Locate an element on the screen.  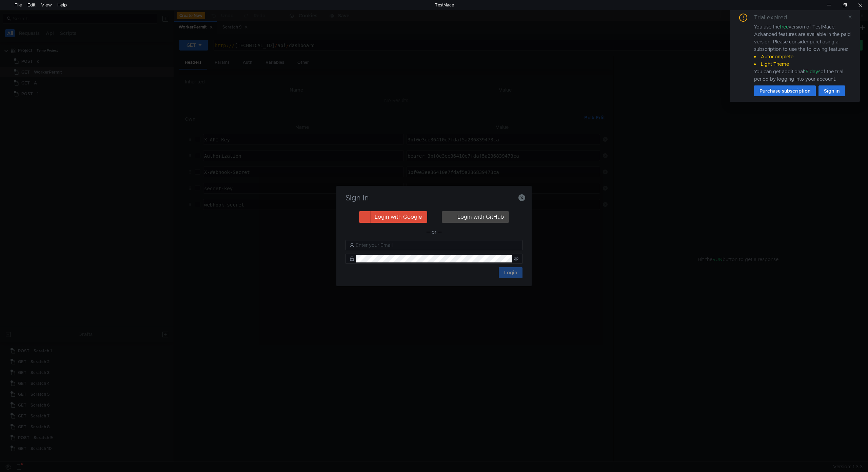
button: Purchase subscription is located at coordinates (785, 91).